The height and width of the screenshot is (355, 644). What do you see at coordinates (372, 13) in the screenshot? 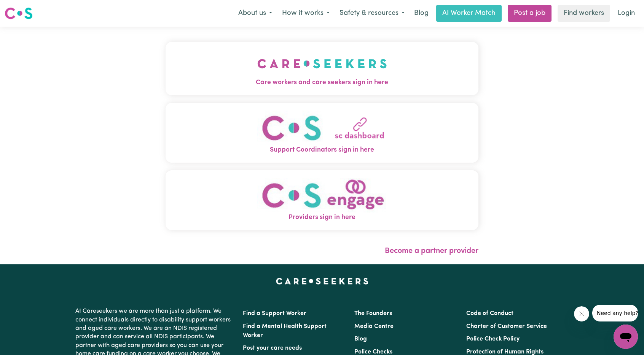
I see `button: Safety & resources` at bounding box center [372, 13].